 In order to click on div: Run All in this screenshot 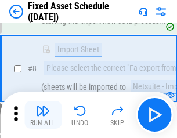, I will do `click(43, 123)`.